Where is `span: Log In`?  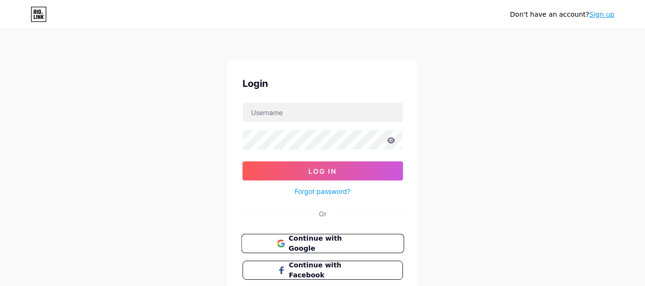
span: Log In is located at coordinates (322, 171).